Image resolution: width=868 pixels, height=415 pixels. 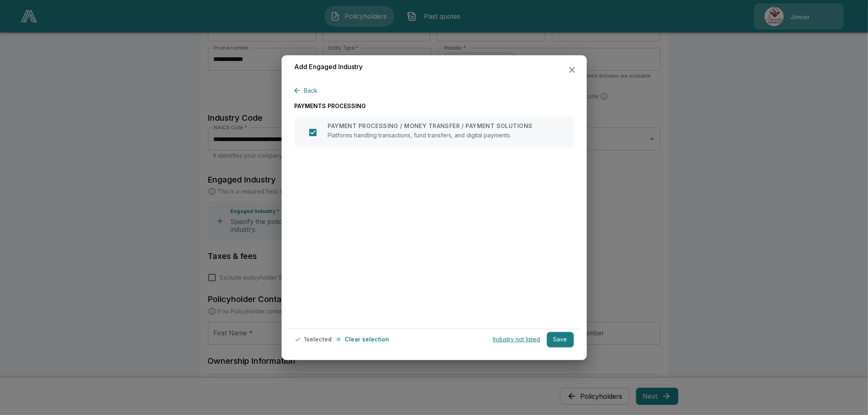 What do you see at coordinates (308, 91) in the screenshot?
I see `button: Back` at bounding box center [308, 91].